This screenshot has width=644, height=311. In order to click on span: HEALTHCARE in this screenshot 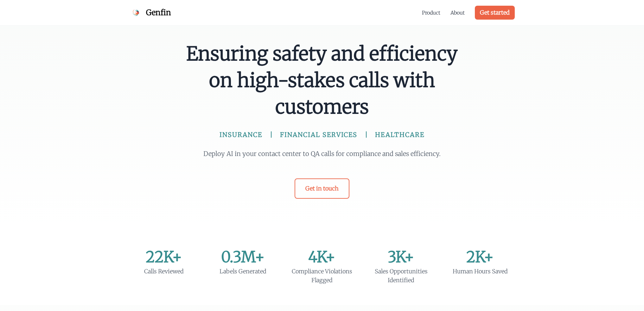, I will do `click(400, 135)`.